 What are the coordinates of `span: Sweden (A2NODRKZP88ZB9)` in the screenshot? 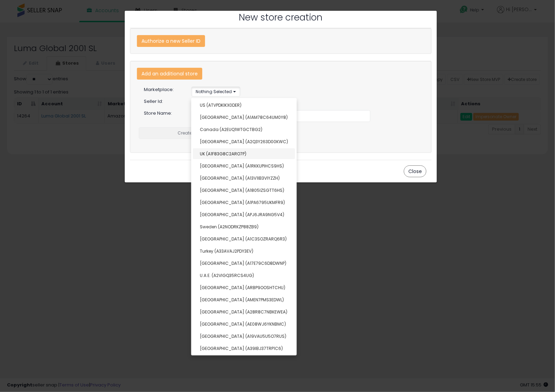 It's located at (229, 227).